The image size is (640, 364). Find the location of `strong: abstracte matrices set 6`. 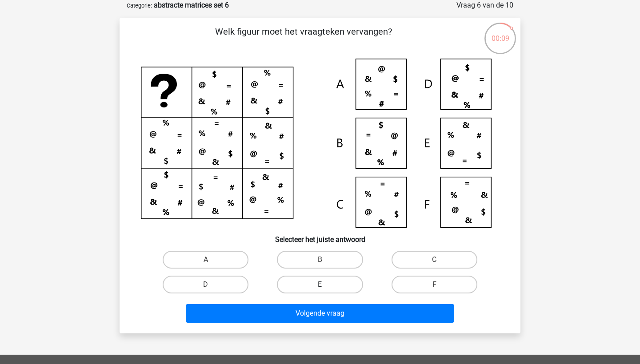

strong: abstracte matrices set 6 is located at coordinates (191, 5).